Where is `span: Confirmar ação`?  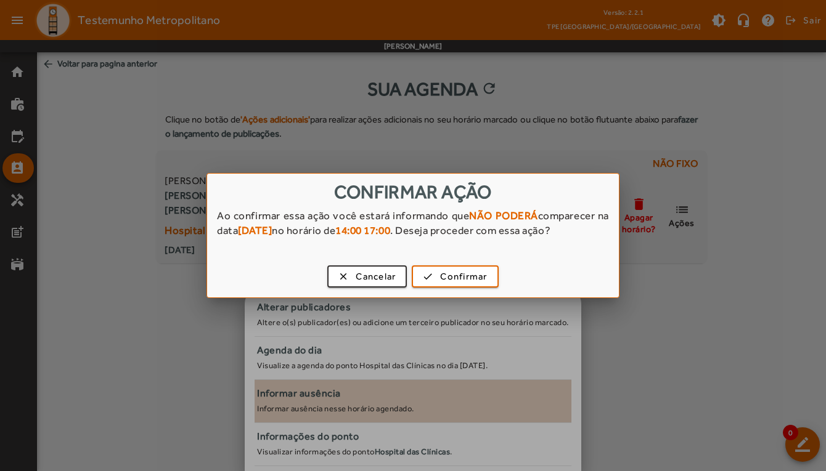
span: Confirmar ação is located at coordinates (412, 192).